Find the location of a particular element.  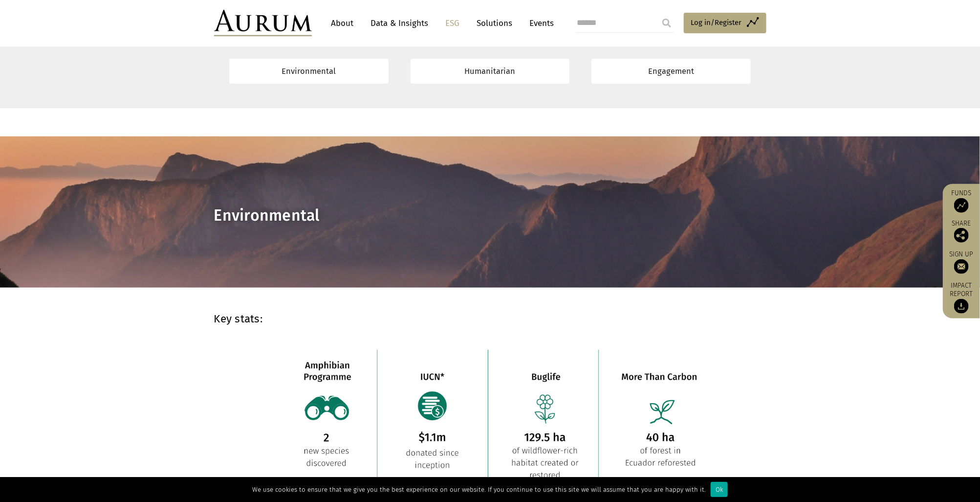

a: Humanitarian is located at coordinates (490, 71).